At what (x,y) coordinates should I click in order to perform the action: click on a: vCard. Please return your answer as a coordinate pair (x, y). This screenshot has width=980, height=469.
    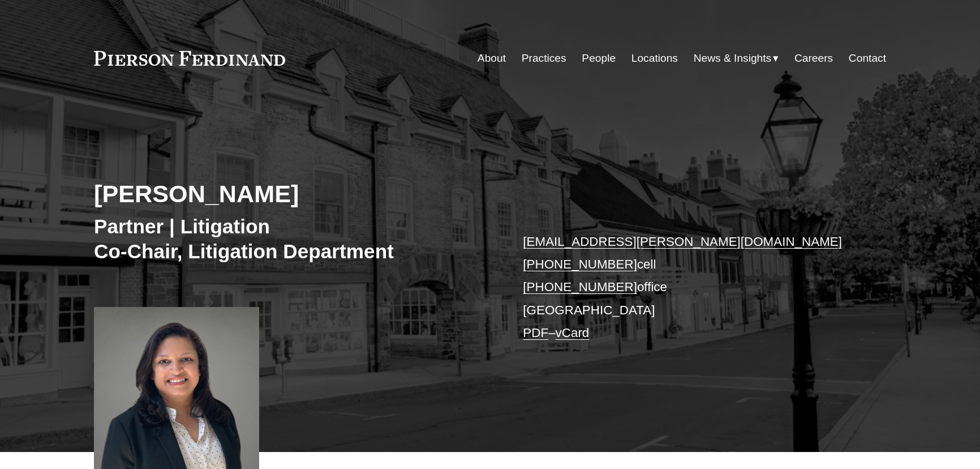
    Looking at the image, I should click on (573, 333).